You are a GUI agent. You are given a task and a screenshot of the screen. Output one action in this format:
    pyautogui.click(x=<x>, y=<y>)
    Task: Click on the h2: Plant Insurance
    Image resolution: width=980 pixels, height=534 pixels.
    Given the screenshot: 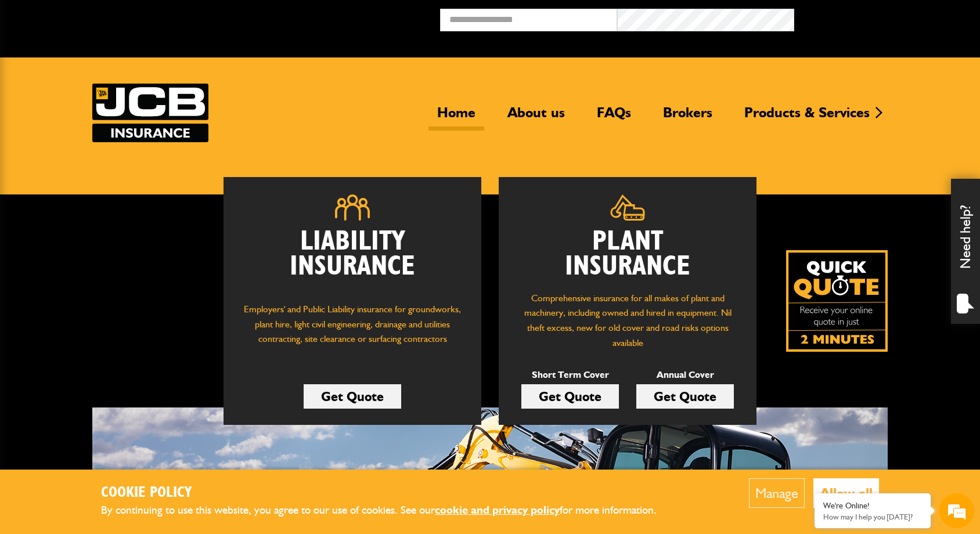 What is the action you would take?
    pyautogui.click(x=628, y=254)
    